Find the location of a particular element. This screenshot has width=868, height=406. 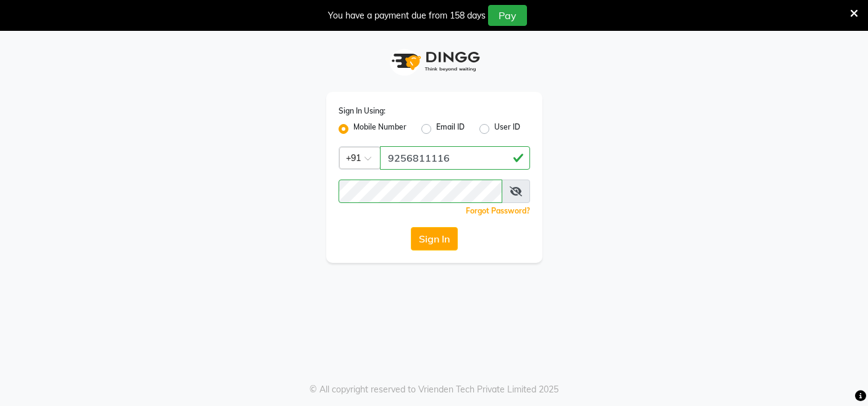

label: Email ID is located at coordinates (450, 129).